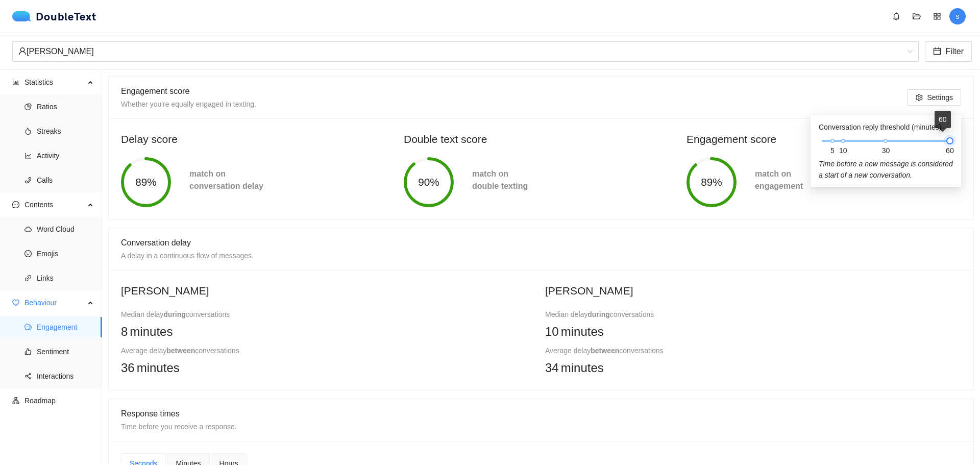  What do you see at coordinates (885, 170) in the screenshot?
I see `i: Time before a new message is considered a start of a new conversation.` at bounding box center [885, 170].